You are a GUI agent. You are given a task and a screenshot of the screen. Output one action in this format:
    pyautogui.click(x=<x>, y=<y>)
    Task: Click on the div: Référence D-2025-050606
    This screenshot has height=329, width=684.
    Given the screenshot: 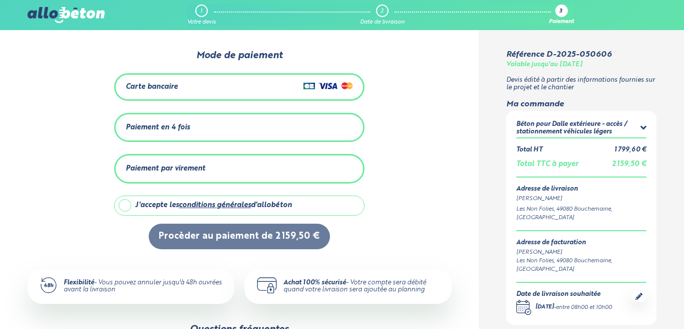 What is the action you would take?
    pyautogui.click(x=559, y=55)
    